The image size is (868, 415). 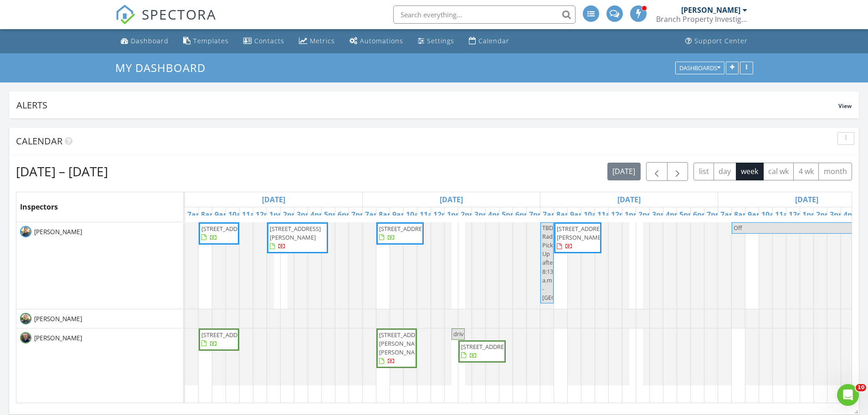 What do you see at coordinates (322, 40) in the screenshot?
I see `div: Metrics` at bounding box center [322, 40].